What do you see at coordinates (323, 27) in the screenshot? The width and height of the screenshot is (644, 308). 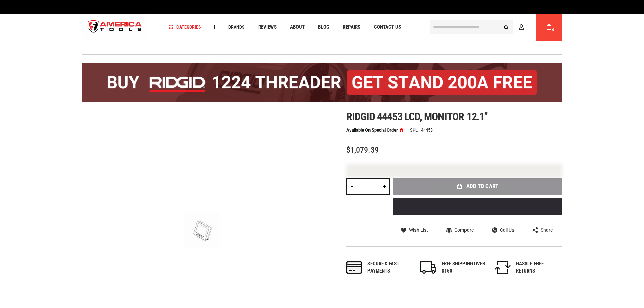 I see `span: Blog` at bounding box center [323, 27].